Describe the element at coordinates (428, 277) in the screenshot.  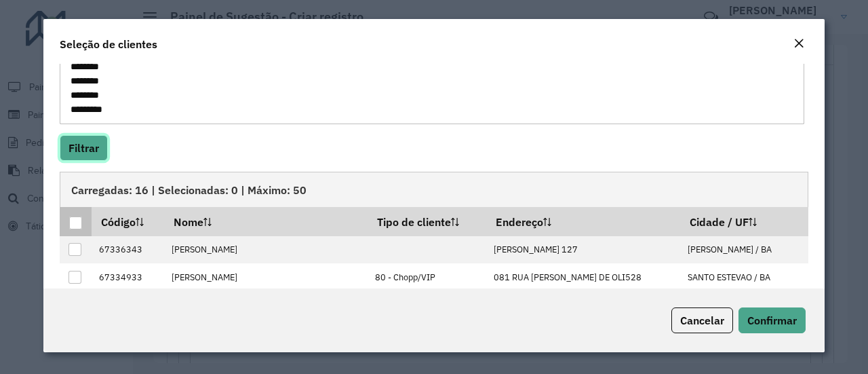
I see `td: 80 - Chopp/VIP` at that location.